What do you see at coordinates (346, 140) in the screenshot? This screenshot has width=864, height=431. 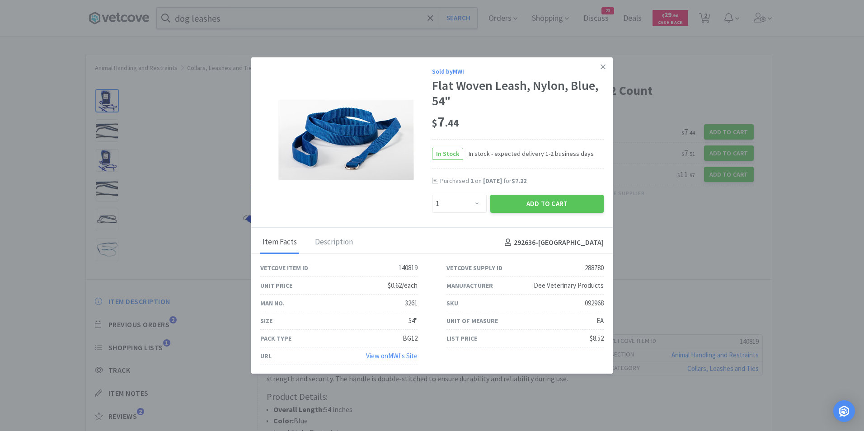 I see `img: 548fa731f1aa420ea4f7052e27e181b8_288780.png` at bounding box center [346, 140].